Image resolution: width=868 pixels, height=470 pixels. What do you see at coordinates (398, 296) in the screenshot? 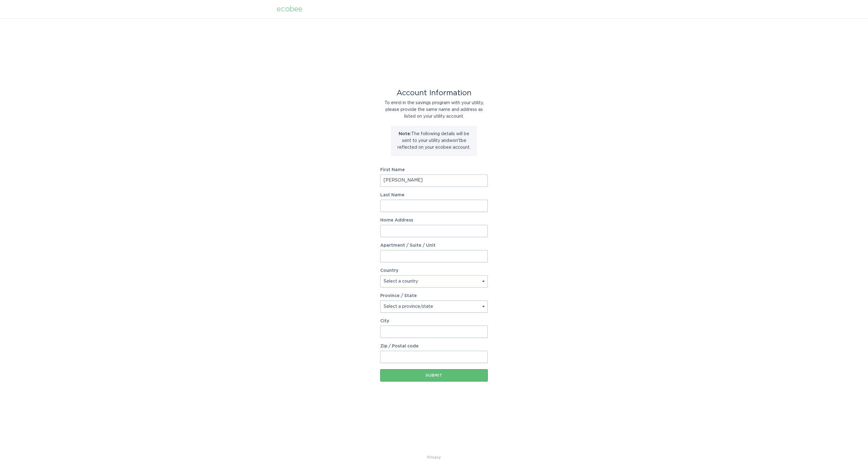
I see `label: Province / State` at bounding box center [398, 296].